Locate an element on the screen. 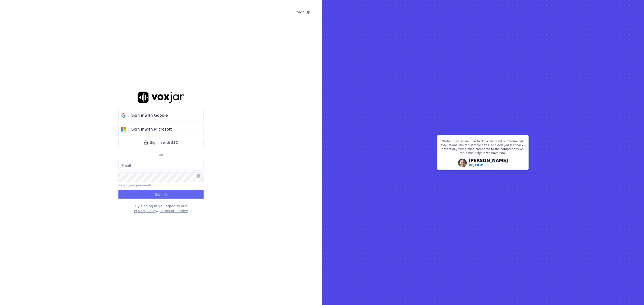  img: google Sign in button is located at coordinates (124, 115).